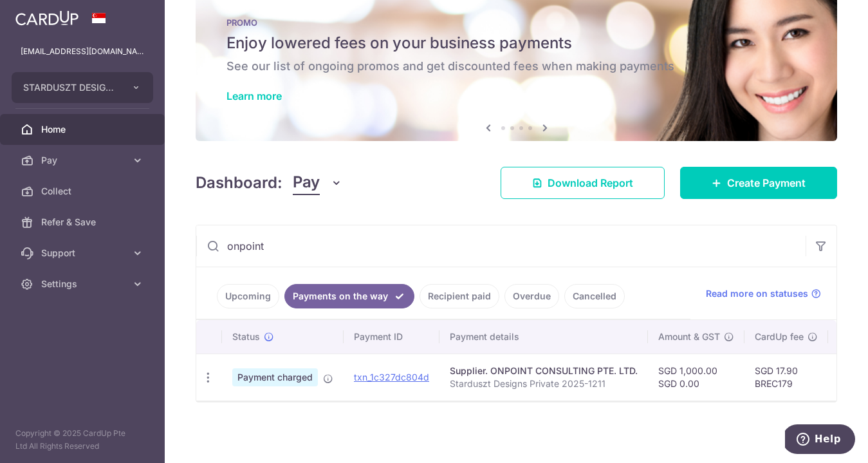  Describe the element at coordinates (84, 253) in the screenshot. I see `span: Support` at that location.